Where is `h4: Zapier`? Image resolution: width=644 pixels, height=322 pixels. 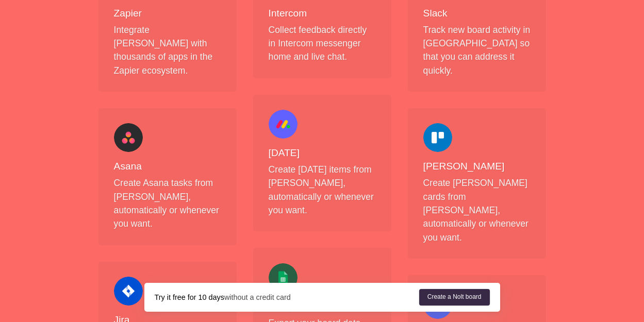
h4: Zapier is located at coordinates (168, 13).